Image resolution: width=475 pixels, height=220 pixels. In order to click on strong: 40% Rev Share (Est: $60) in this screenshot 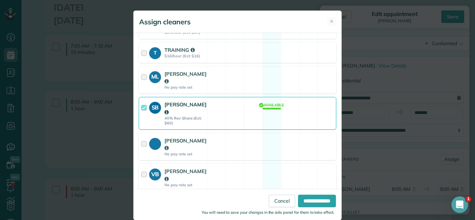, I will do `click(185, 121)`.